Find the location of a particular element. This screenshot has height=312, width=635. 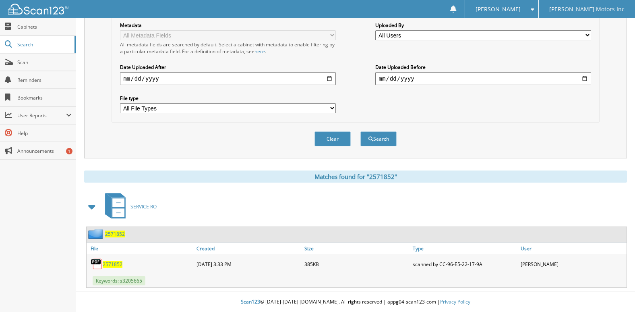

a: Created is located at coordinates (248, 248).